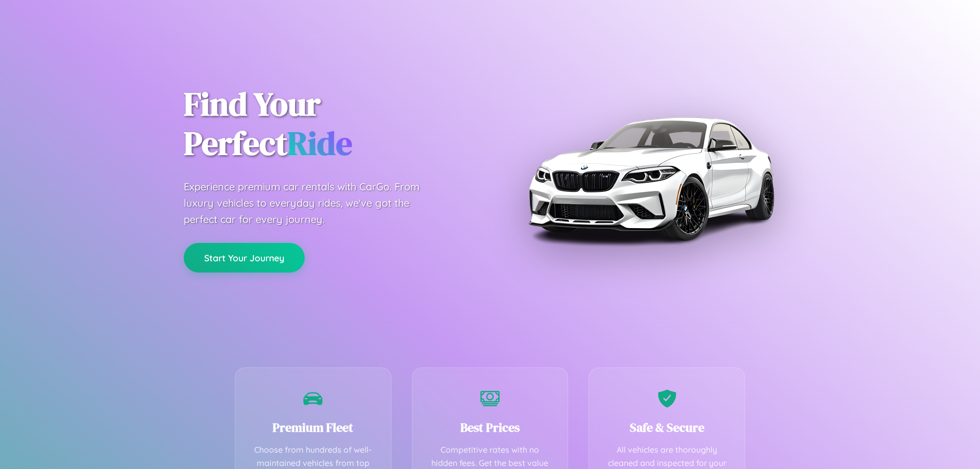 This screenshot has width=980, height=469. I want to click on img: Premium BMW car rental vehicle, so click(650, 179).